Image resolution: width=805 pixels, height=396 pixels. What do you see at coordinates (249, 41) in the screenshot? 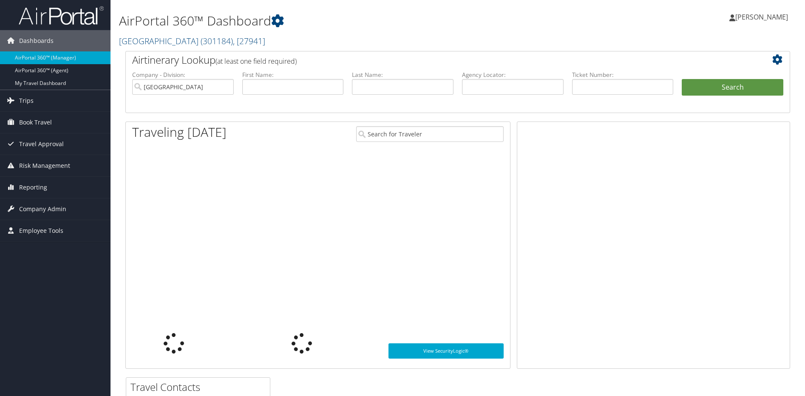
I see `span: , [ 27941 ]` at bounding box center [249, 41].